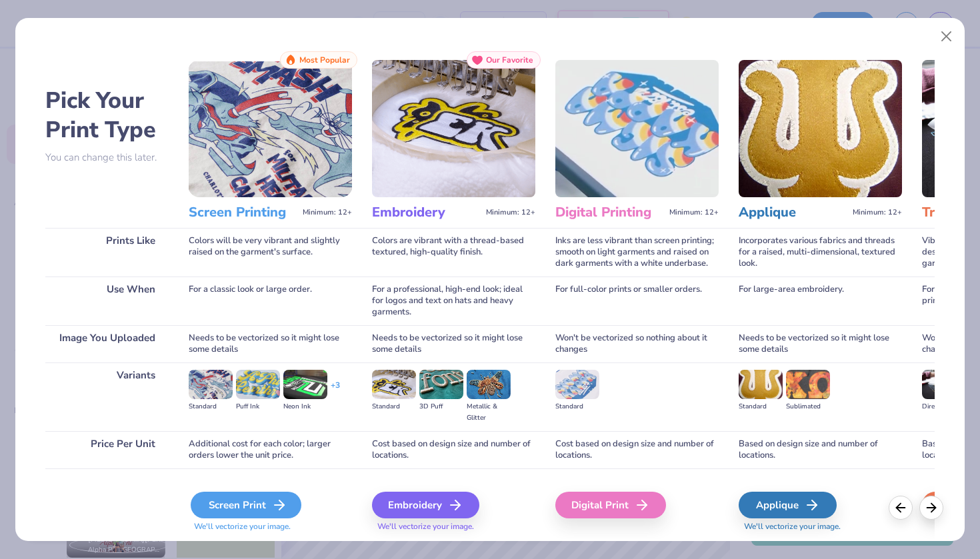 The image size is (980, 559). Describe the element at coordinates (441, 406) in the screenshot. I see `div: 3D Puff` at that location.